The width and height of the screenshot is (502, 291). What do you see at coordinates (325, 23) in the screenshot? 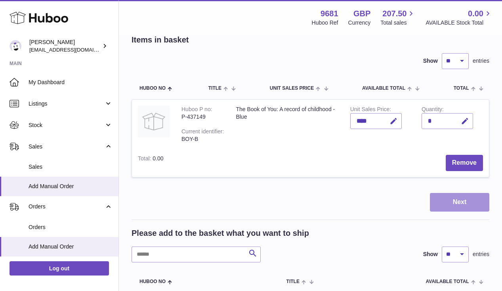
I see `div: Huboo Ref` at bounding box center [325, 23].